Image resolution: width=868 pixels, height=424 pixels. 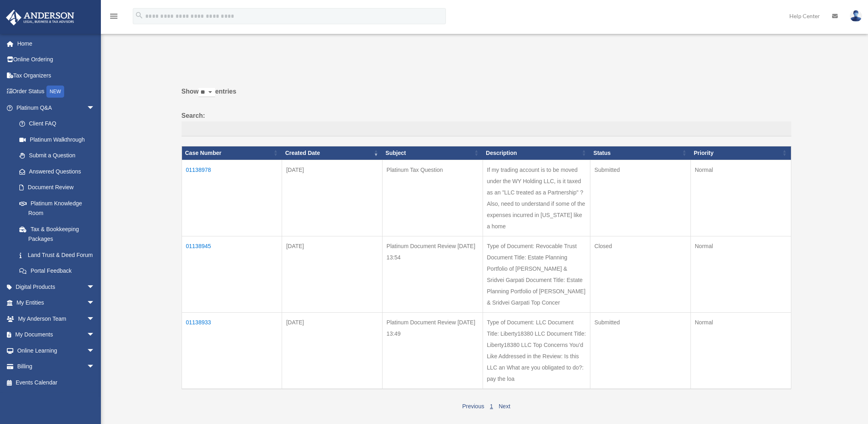 What do you see at coordinates (57, 208) in the screenshot?
I see `a: Platinum Knowledge Room` at bounding box center [57, 208].